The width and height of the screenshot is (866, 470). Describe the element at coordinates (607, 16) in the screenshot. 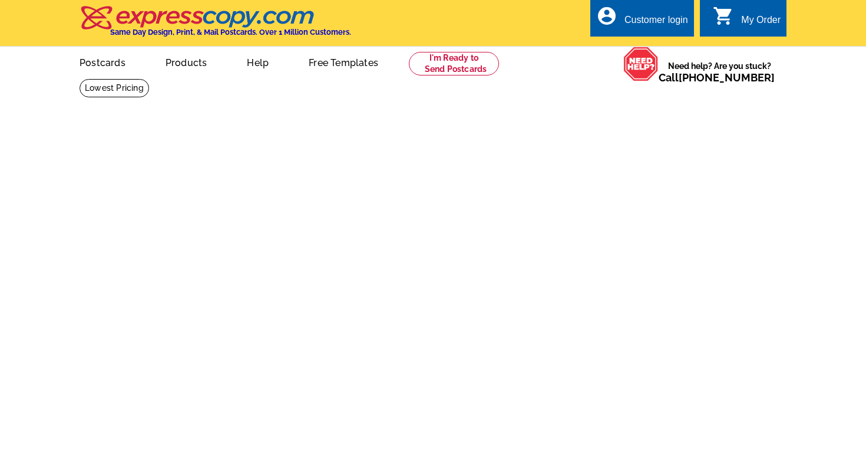

I see `i: account_circle` at that location.